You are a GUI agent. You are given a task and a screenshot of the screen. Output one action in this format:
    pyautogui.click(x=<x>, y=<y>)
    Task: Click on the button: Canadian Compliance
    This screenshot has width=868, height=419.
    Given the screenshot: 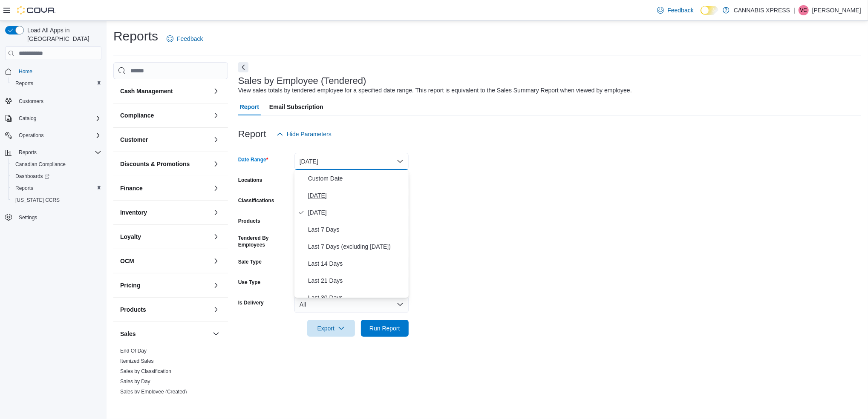 What is the action you would take?
    pyautogui.click(x=57, y=164)
    